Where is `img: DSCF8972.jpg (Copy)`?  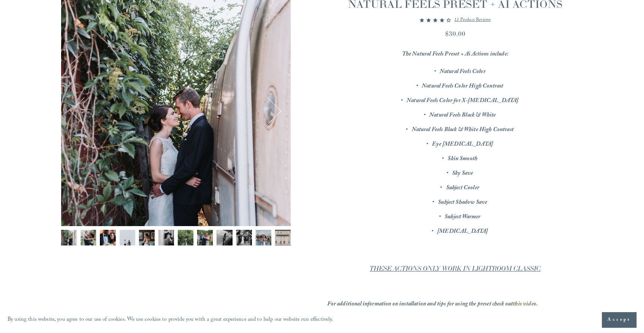
img: DSCF8972.jpg (Copy) is located at coordinates (107, 238).